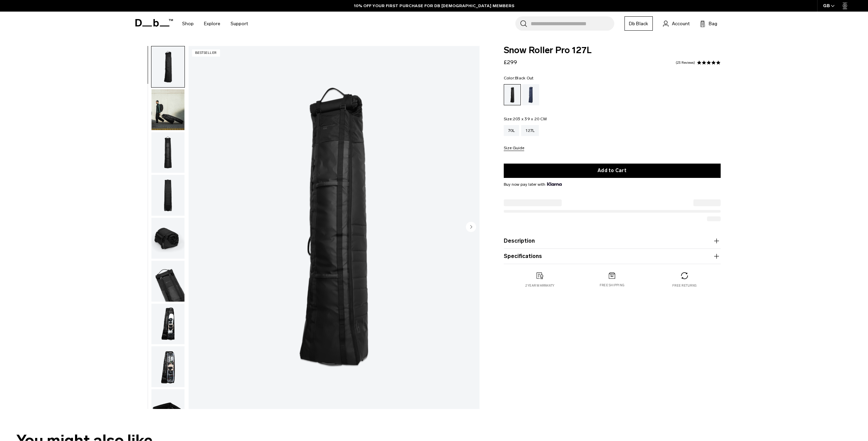  Describe the element at coordinates (530, 94) in the screenshot. I see `a: Blue Hour` at that location.